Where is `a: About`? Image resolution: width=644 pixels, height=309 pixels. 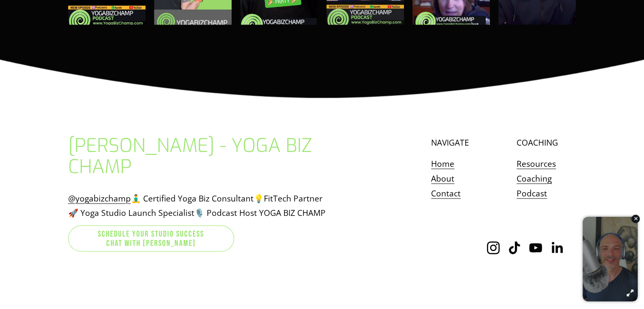
a: About is located at coordinates (443, 179).